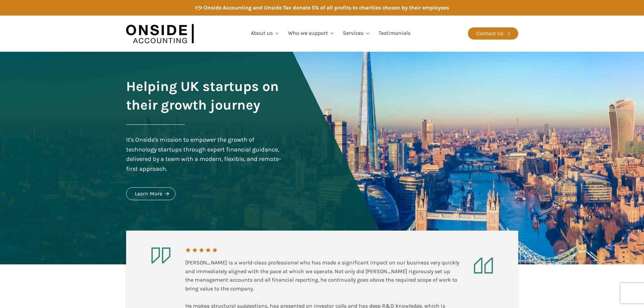  Describe the element at coordinates (148, 193) in the screenshot. I see `div: Learn More` at that location.